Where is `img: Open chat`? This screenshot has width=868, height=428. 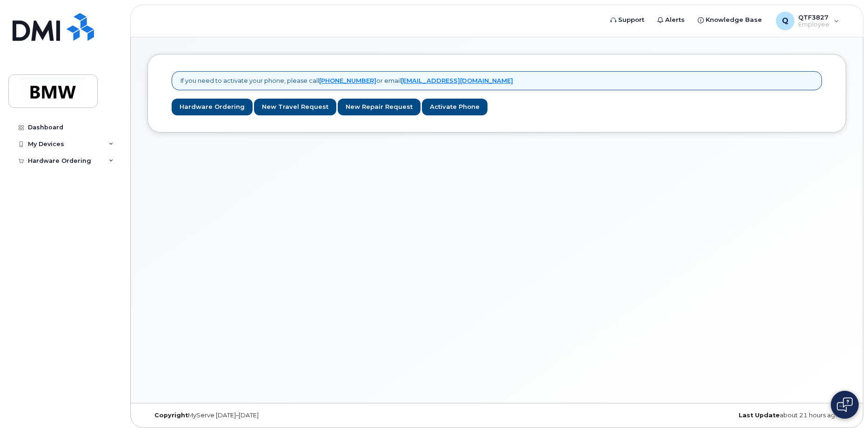
img: Open chat is located at coordinates (844, 405).